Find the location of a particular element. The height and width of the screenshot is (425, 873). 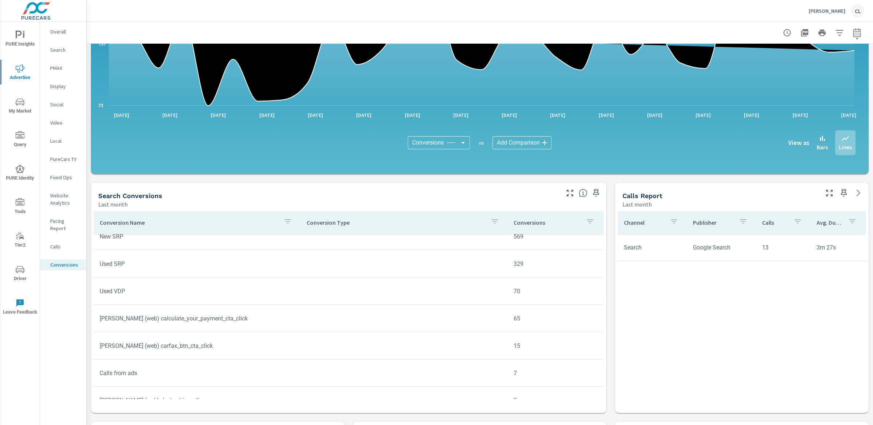

span: Query is located at coordinates (20, 140).